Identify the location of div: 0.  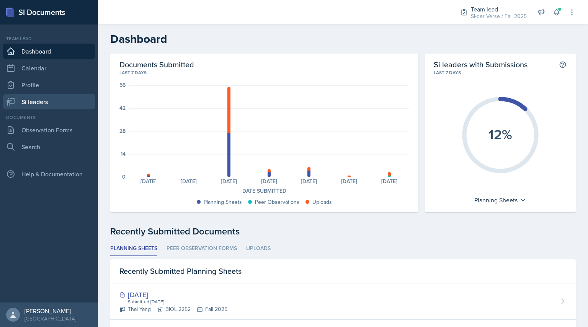
(124, 177).